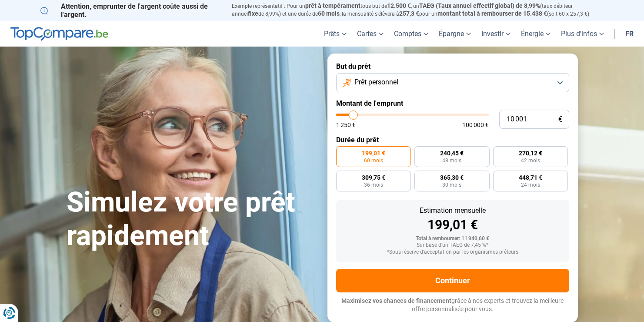 Image resolution: width=644 pixels, height=322 pixels. What do you see at coordinates (453, 66) in the screenshot?
I see `label: But du prêt` at bounding box center [453, 66].